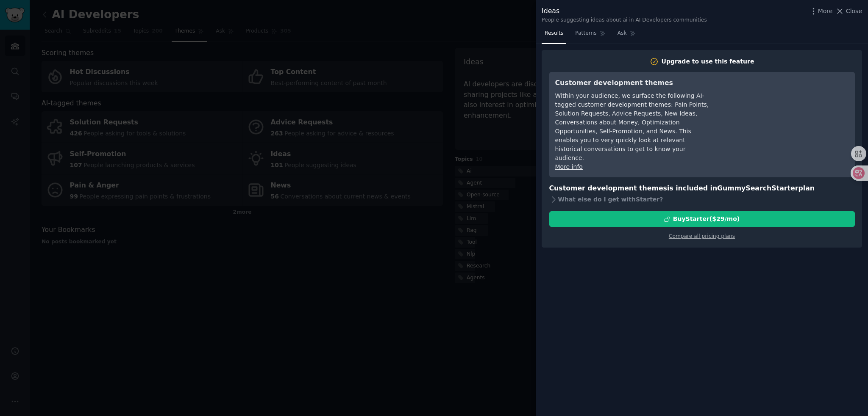 The image size is (868, 416). Describe the element at coordinates (590, 35) in the screenshot. I see `a: Patterns` at that location.